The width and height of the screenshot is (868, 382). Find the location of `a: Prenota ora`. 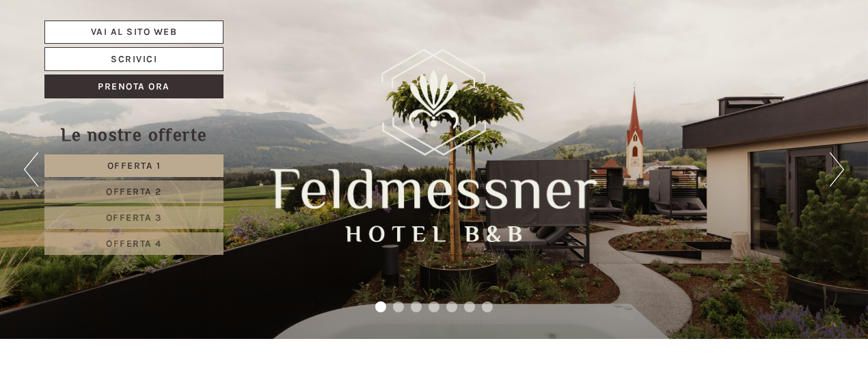

a: Prenota ora is located at coordinates (134, 86).